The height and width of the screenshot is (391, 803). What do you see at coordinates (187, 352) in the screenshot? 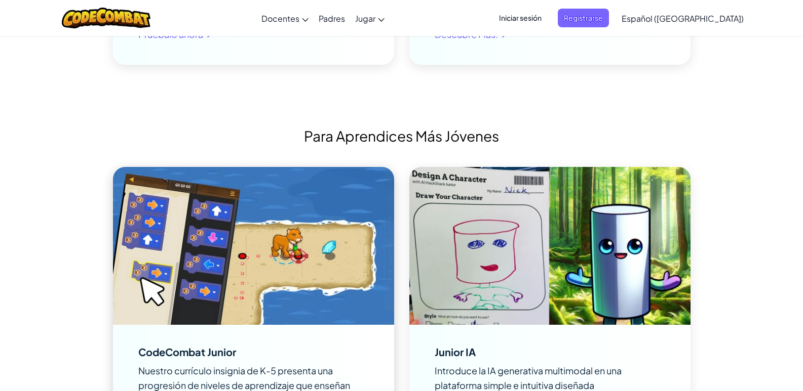
I see `div: CodeCombat Junior` at bounding box center [187, 352].